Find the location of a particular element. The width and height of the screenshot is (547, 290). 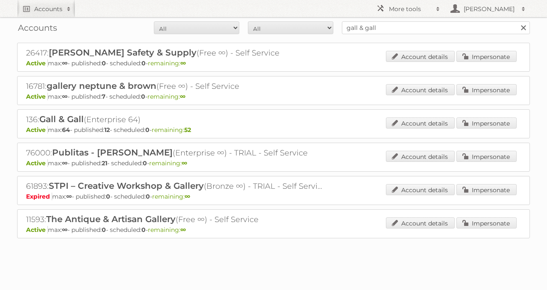

span: The Antique & Artisan Gallery is located at coordinates (111, 219).